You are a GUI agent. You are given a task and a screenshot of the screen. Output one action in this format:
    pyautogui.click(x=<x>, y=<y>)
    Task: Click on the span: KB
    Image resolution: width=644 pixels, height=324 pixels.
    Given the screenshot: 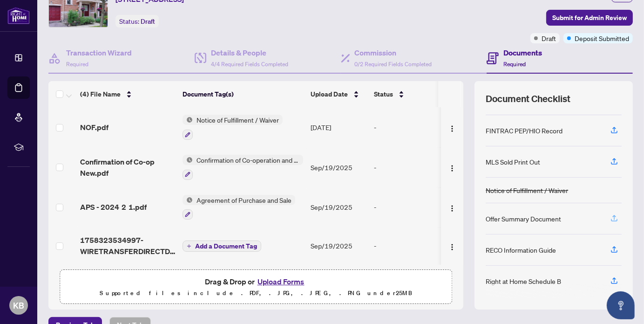 What is the action you would take?
    pyautogui.click(x=19, y=305)
    